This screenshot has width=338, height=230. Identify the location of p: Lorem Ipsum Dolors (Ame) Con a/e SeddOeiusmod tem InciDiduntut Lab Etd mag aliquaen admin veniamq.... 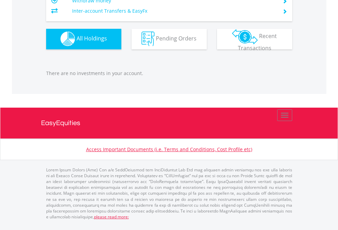
(169, 193).